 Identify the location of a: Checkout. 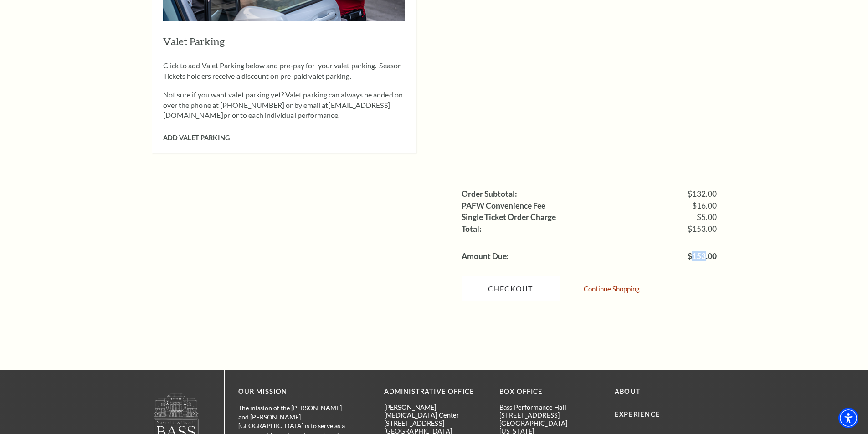
(511, 289).